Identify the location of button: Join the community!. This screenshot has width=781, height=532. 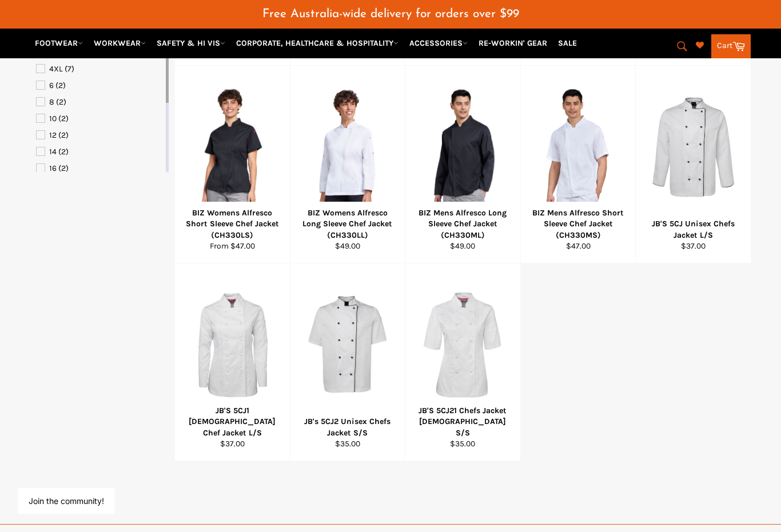
(66, 501).